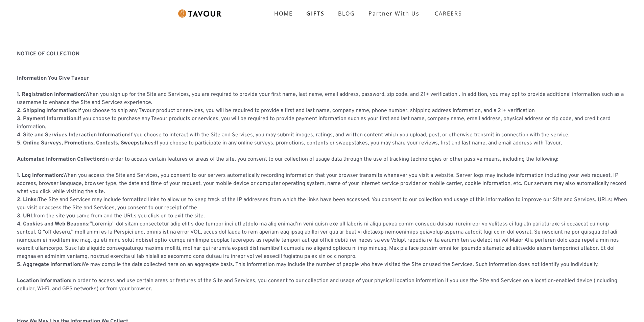 Image resolution: width=644 pixels, height=322 pixels. Describe the element at coordinates (25, 216) in the screenshot. I see `strong: 3. URL` at that location.